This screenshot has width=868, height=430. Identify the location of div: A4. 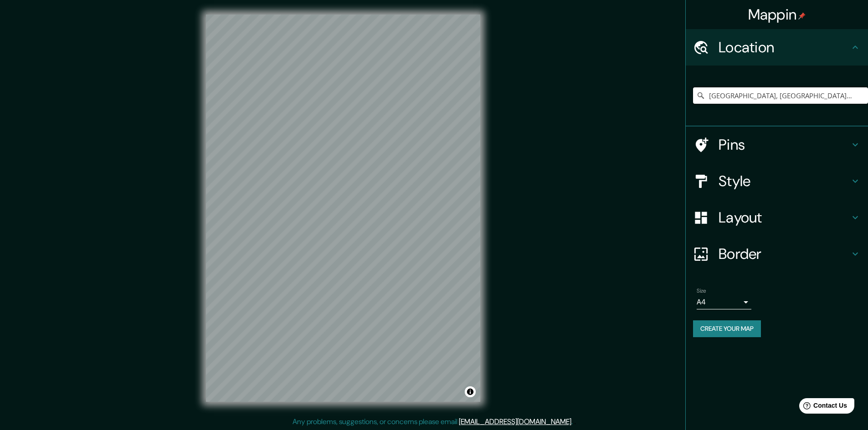
(724, 302).